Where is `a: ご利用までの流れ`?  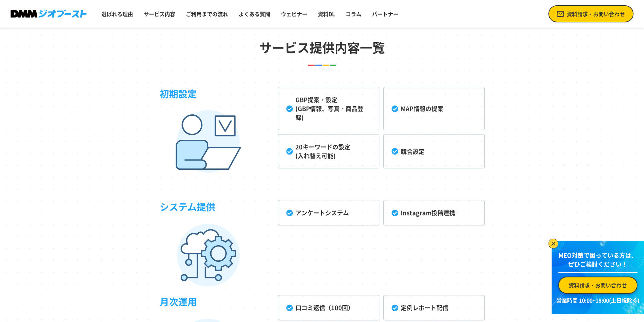 a: ご利用までの流れ is located at coordinates (207, 14).